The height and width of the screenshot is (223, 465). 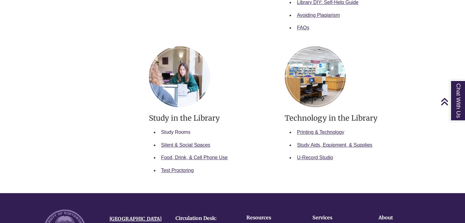 What do you see at coordinates (452, 102) in the screenshot?
I see `a: Back to Top` at bounding box center [452, 102].